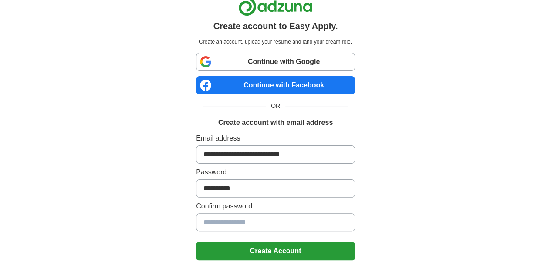  What do you see at coordinates (275, 106) in the screenshot?
I see `span: OR` at bounding box center [275, 106].